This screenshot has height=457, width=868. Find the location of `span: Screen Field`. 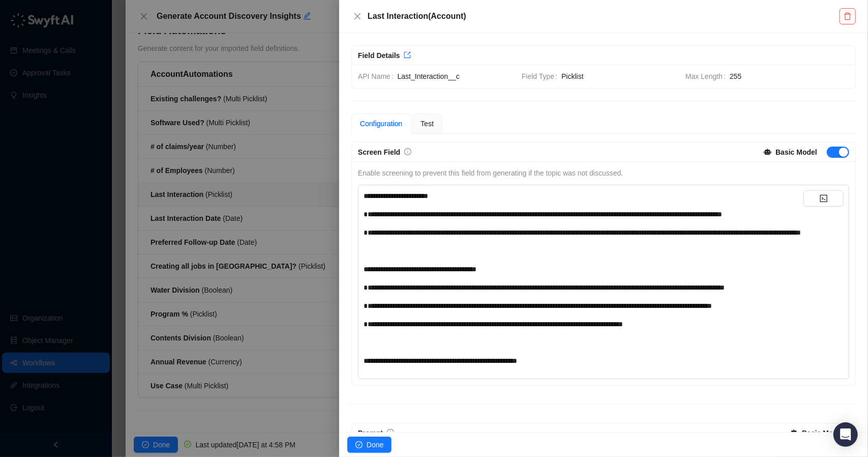

span: Screen Field is located at coordinates (379, 152).